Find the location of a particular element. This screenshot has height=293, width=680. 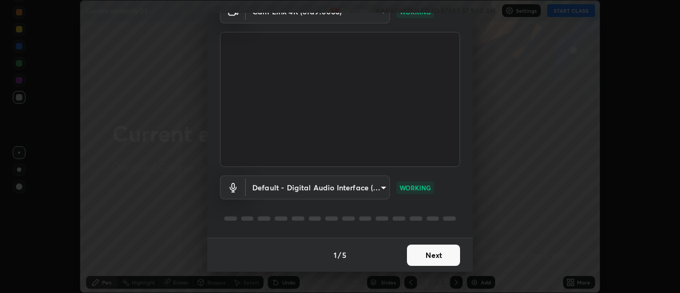

div: Cam Link 4K (0fd9:0066) is located at coordinates (318, 187).